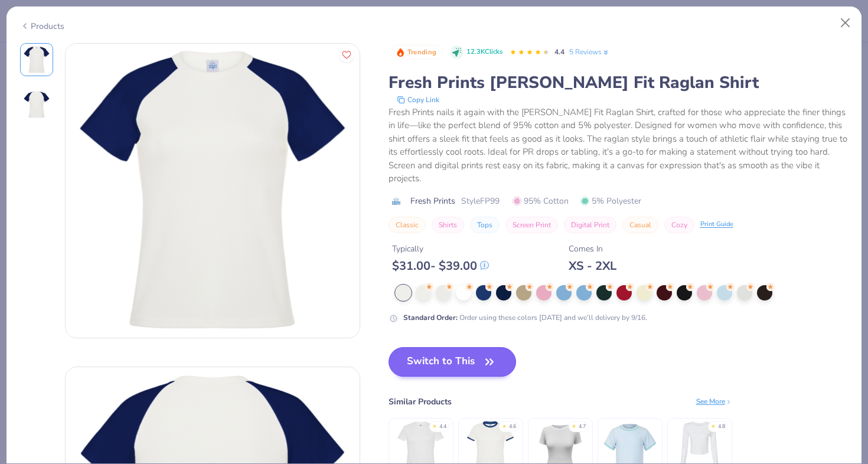 The image size is (868, 464). What do you see at coordinates (452, 362) in the screenshot?
I see `button: Switch to This` at bounding box center [452, 362].